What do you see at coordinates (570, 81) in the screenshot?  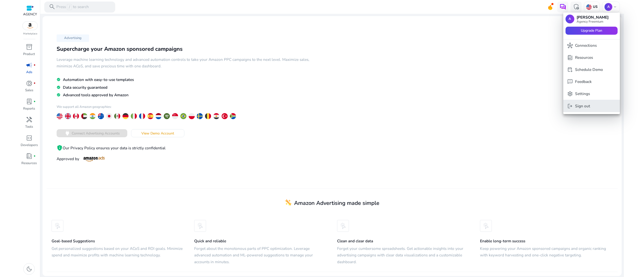 I see `span: feedback` at bounding box center [570, 81].